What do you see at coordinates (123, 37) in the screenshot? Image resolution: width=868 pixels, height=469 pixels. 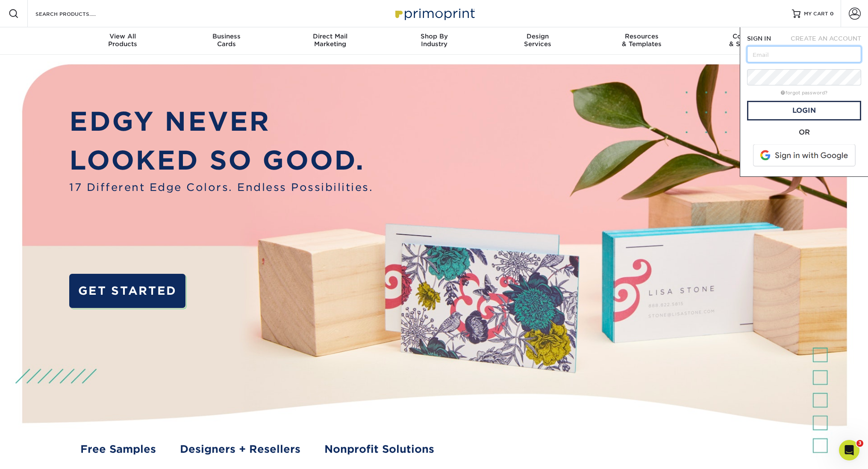 I see `span: View All` at bounding box center [123, 37].